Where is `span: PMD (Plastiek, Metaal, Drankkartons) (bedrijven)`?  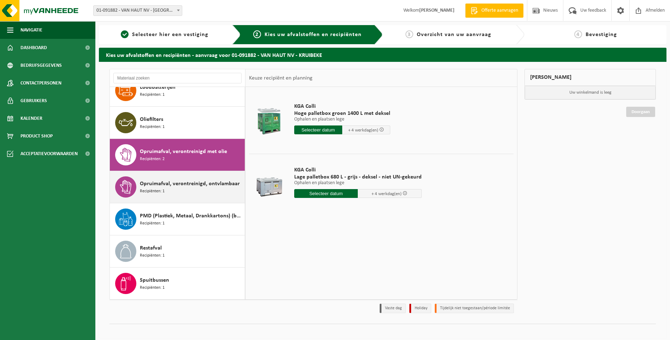
span: PMD (Plastiek, Metaal, Drankkartons) (bedrijven) is located at coordinates (191, 216).